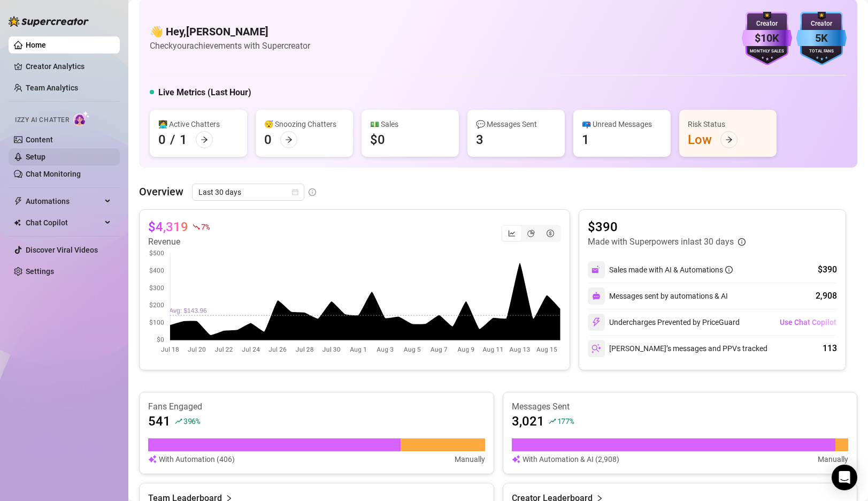 The height and width of the screenshot is (501, 868). What do you see at coordinates (192, 420) in the screenshot?
I see `span: 396 %` at bounding box center [192, 420].